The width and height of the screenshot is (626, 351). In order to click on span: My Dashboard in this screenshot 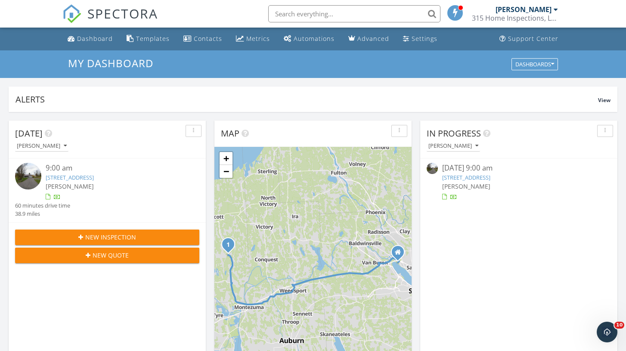, I will do `click(111, 63)`.